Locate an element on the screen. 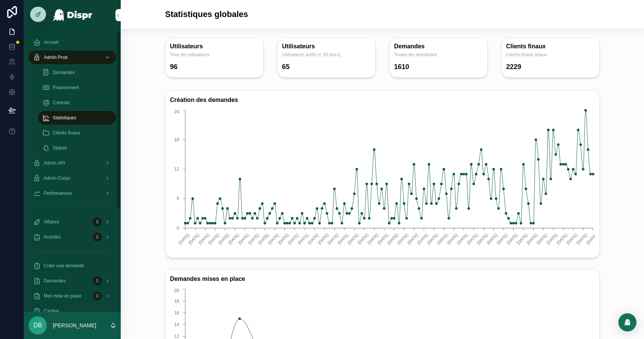 This screenshot has height=339, width=644. span: Toutes les demandes is located at coordinates (438, 55).